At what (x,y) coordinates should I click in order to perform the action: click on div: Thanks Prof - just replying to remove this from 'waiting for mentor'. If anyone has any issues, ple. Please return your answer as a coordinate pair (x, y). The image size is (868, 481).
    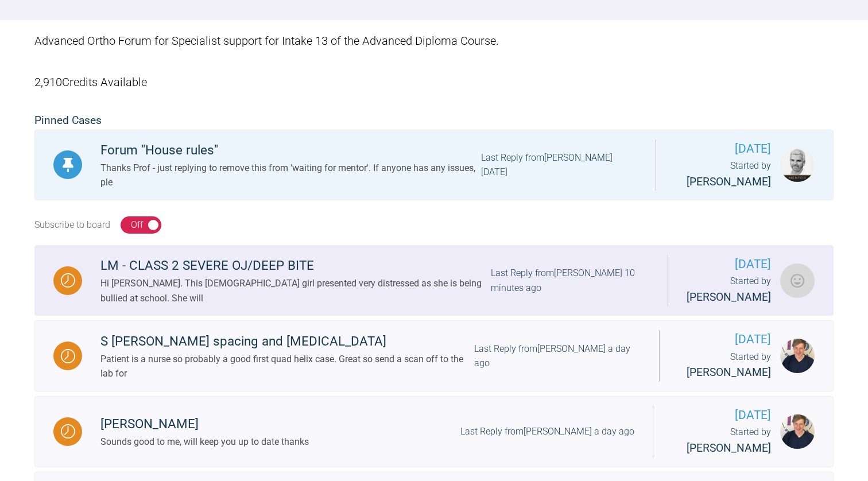
    Looking at the image, I should click on (291, 175).